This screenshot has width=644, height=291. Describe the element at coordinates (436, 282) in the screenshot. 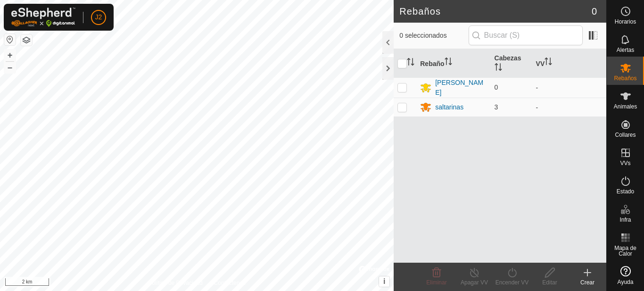

I see `font: Eliminar` at that location.